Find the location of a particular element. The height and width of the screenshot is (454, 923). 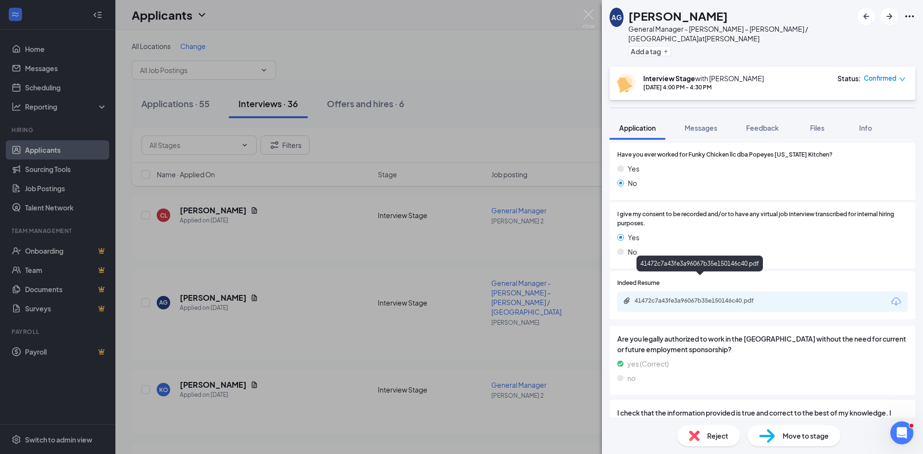

span: Confirmed is located at coordinates (880, 78).